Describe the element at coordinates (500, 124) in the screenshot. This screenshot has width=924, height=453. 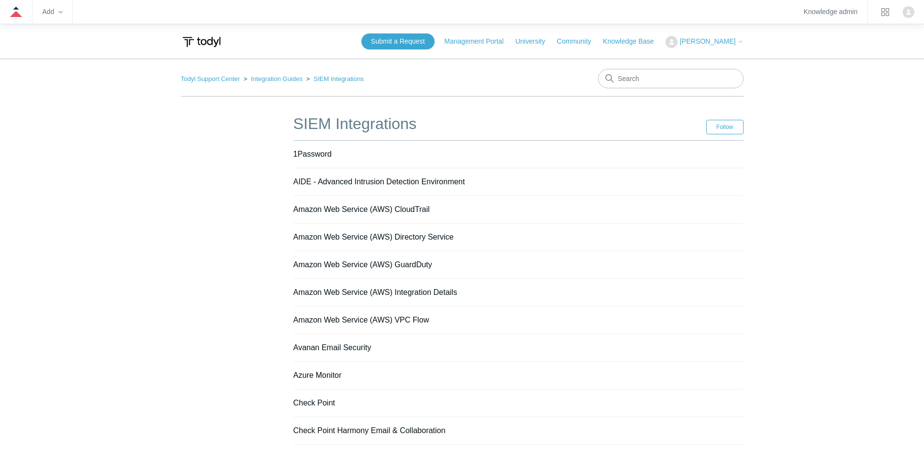
I see `h1: SIEM Integrations` at that location.